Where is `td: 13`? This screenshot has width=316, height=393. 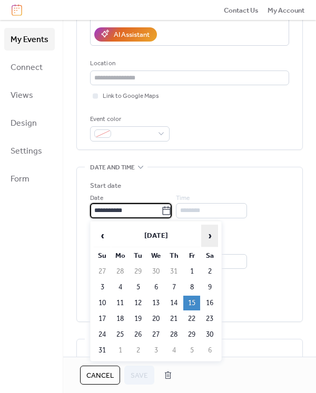 td: 13 is located at coordinates (156, 303).